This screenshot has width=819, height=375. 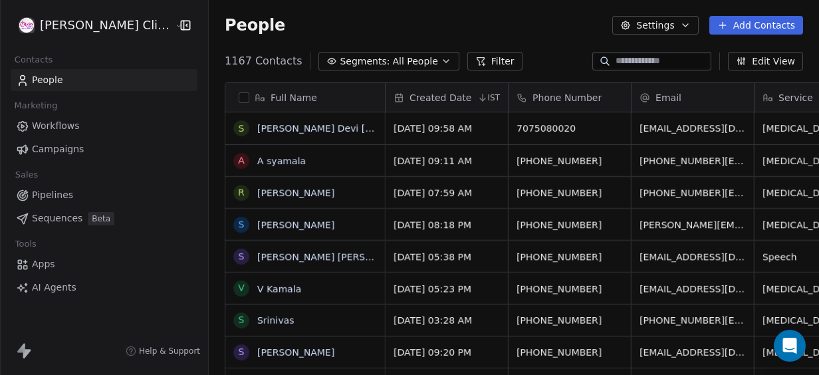 I want to click on span: Sales, so click(x=27, y=175).